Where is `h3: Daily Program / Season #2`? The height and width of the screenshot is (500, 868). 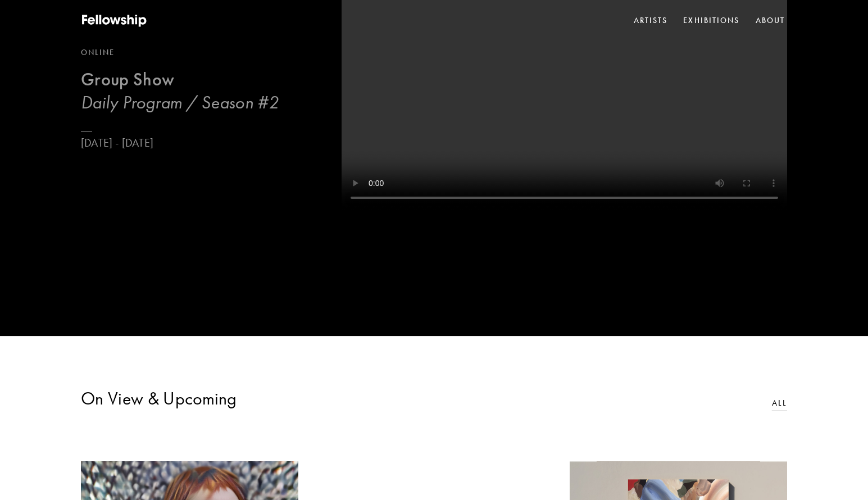
h3: Daily Program / Season #2 is located at coordinates (180, 102).